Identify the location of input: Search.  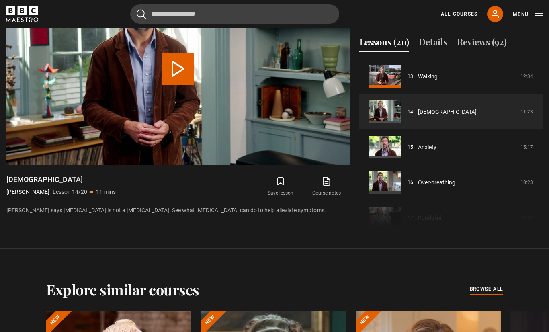
(235, 14).